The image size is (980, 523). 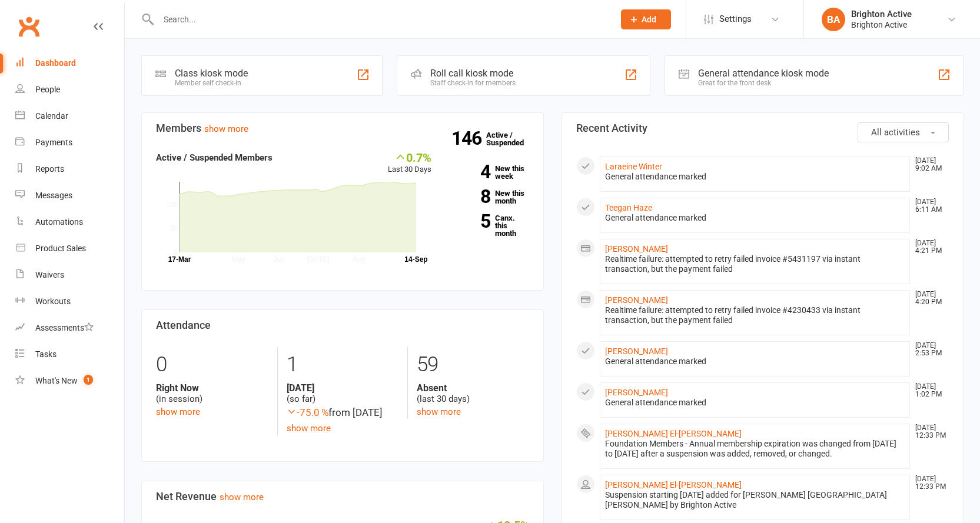 I want to click on div: 0, so click(x=212, y=365).